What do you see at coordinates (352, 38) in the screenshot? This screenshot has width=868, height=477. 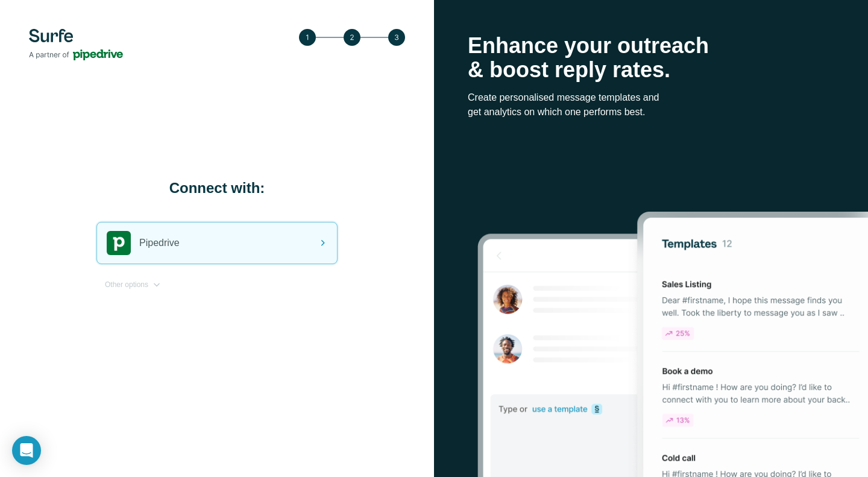 I see `img: Step 3` at bounding box center [352, 38].